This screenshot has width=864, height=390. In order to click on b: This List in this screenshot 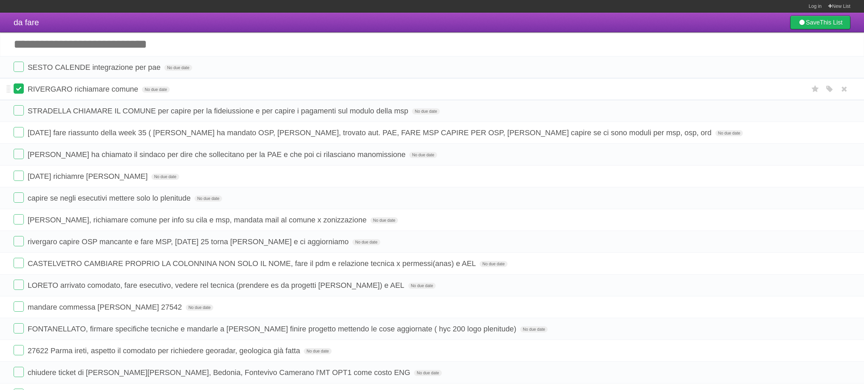, I will do `click(831, 22)`.